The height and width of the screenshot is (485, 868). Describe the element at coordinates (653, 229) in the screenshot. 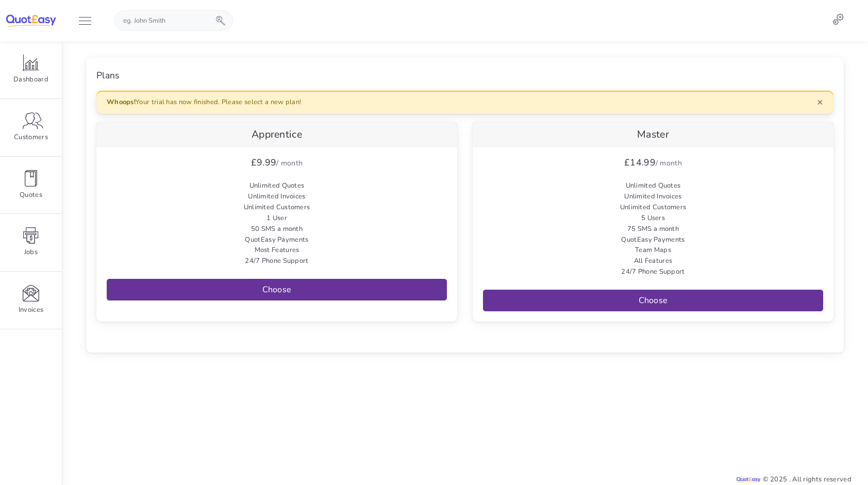

I see `li: 75 SMS a month` at that location.